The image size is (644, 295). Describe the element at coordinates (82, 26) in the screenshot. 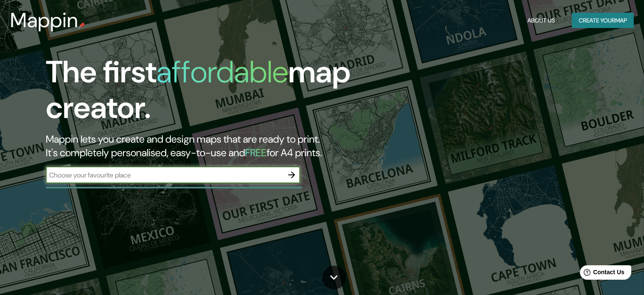

I see `img: mappin-pin` at that location.